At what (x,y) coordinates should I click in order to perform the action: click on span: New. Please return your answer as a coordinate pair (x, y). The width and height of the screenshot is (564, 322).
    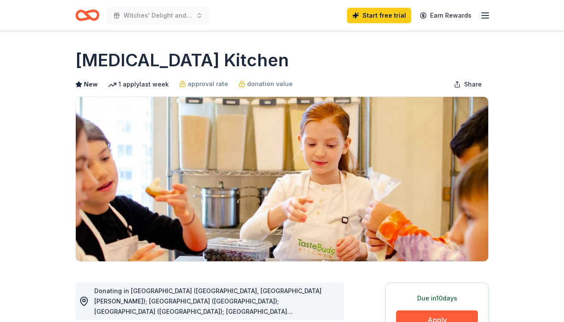
    Looking at the image, I should click on (91, 84).